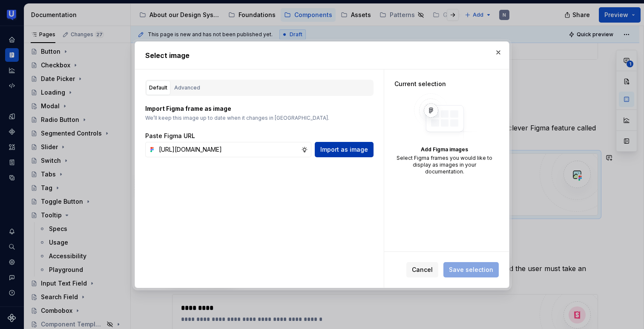  I want to click on p: Import Figma frame as image, so click(260, 108).